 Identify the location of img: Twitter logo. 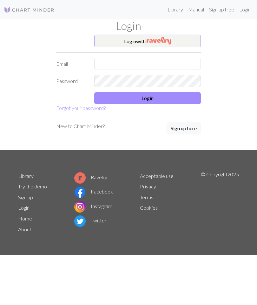
(80, 221).